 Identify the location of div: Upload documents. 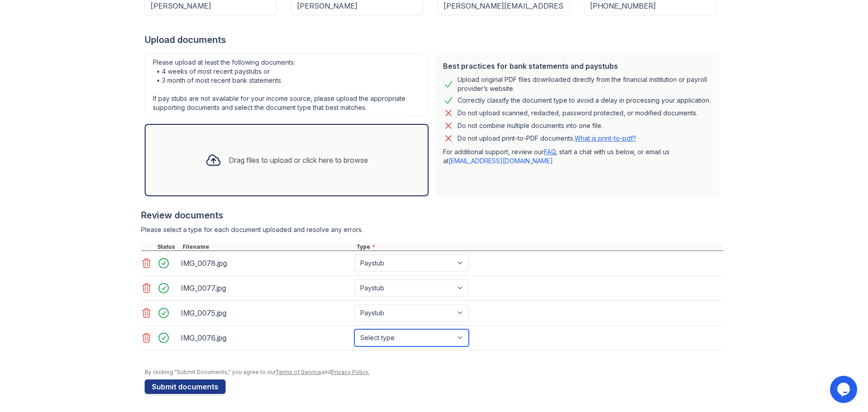
(434, 40).